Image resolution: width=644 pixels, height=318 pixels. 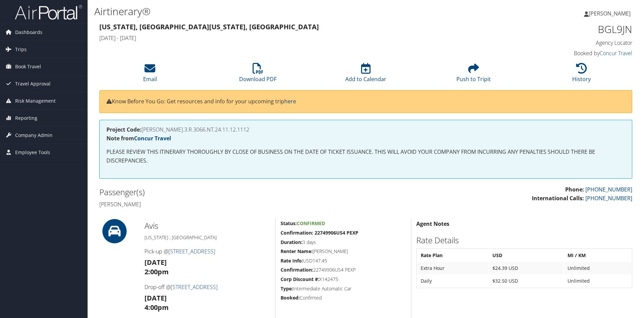 I want to click on strong: Confirmation:, so click(x=297, y=269).